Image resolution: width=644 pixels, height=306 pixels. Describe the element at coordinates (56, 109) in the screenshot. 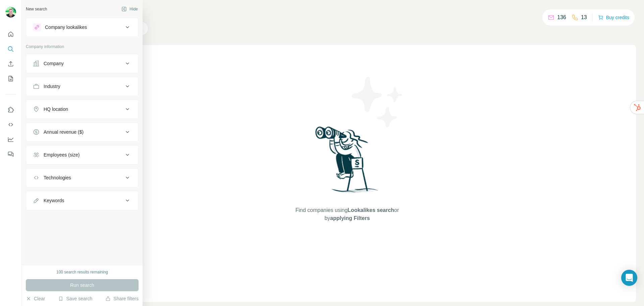

I see `div: HQ location` at that location.